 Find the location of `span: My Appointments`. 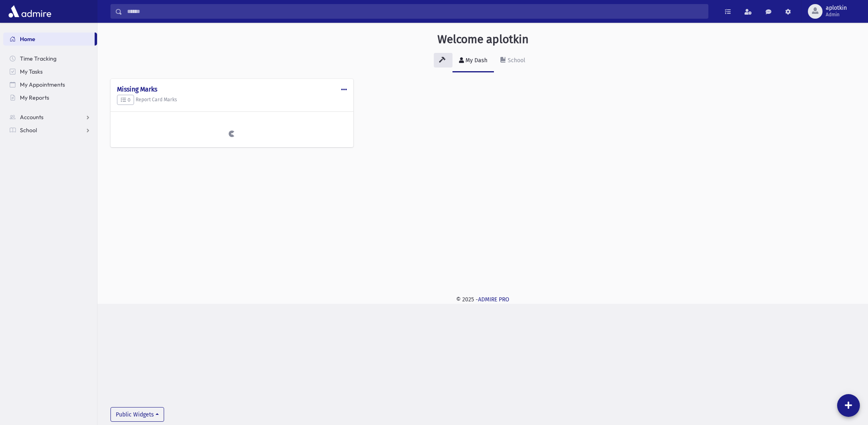

span: My Appointments is located at coordinates (42, 85).